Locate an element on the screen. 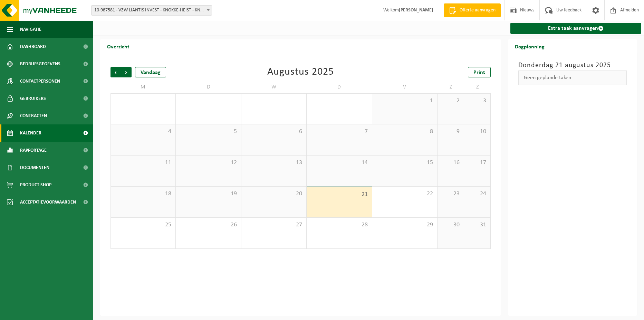  span: 28 is located at coordinates (339, 225).